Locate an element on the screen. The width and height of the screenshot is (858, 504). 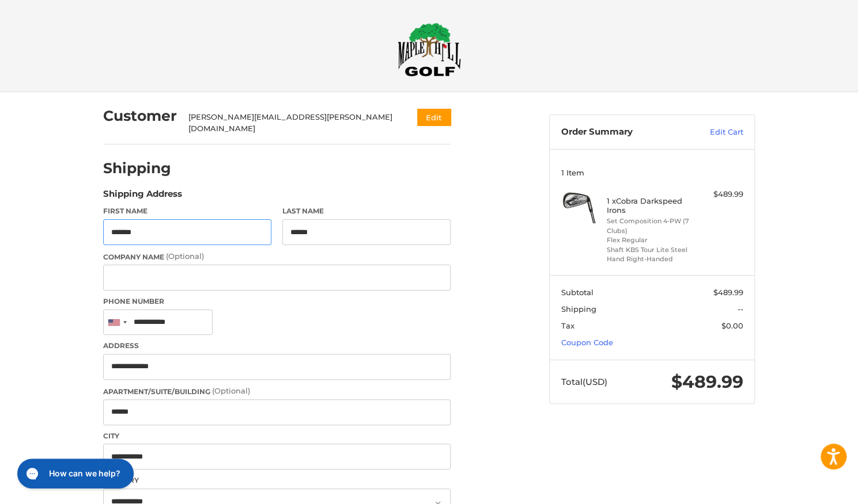
button: Edit is located at coordinates (434, 117).